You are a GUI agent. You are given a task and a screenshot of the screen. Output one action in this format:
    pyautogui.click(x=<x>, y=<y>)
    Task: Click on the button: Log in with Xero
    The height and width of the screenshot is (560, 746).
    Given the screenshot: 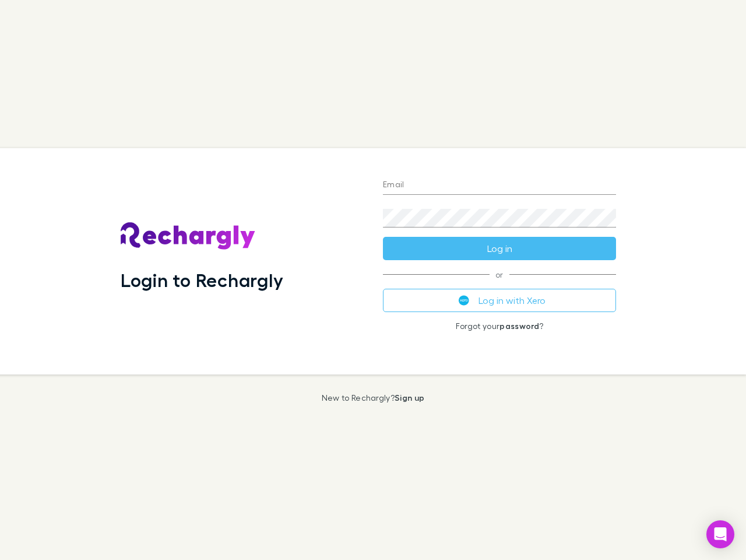 What is the action you would take?
    pyautogui.click(x=500, y=300)
    